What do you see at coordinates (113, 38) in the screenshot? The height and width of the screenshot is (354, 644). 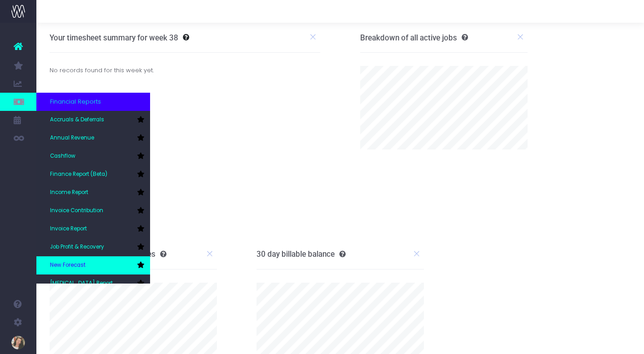 I see `h3: Your timesheet summary for week 38` at bounding box center [113, 38].